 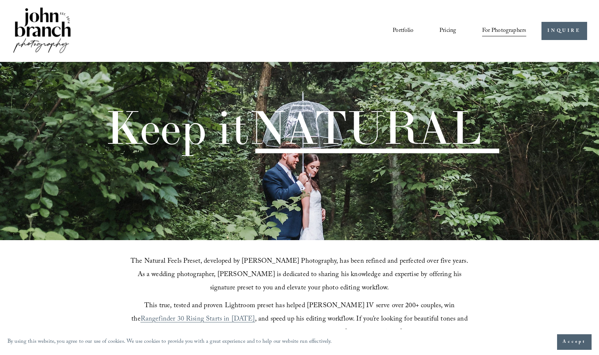 What do you see at coordinates (169, 342) in the screenshot?
I see `p: By using this website, you agree to our use of cookies. We use cookies to provide you with a grea...` at bounding box center [169, 342].